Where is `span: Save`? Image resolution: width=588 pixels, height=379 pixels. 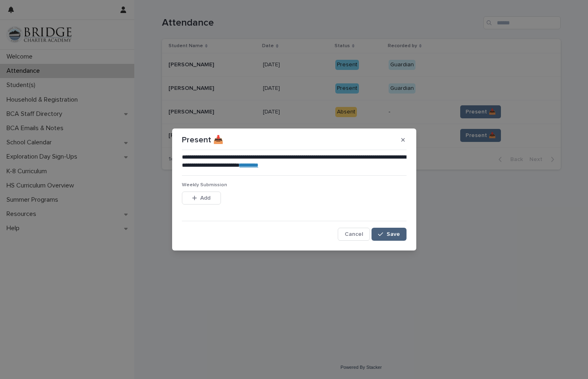 span: Save is located at coordinates (393, 234).